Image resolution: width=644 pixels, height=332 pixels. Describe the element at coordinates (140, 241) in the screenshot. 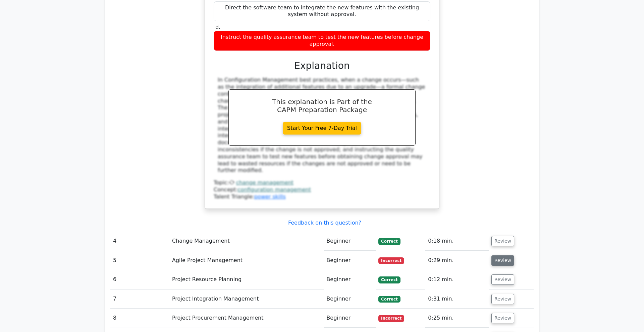

I see `td: 4` at that location.